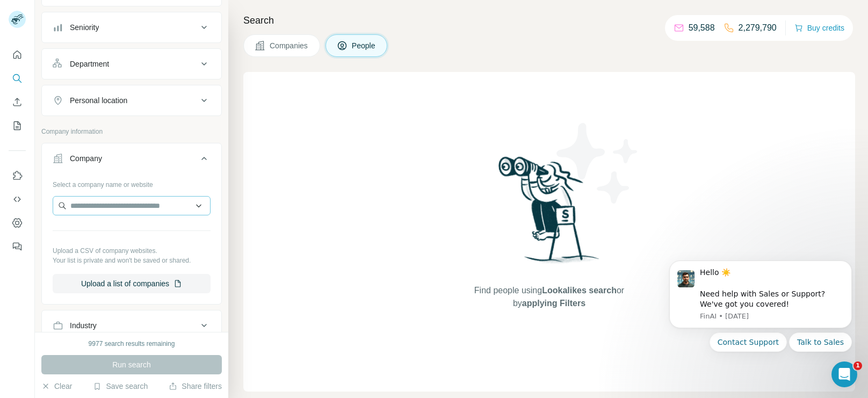 This screenshot has height=398, width=868. I want to click on p: 2,279,790, so click(757, 28).